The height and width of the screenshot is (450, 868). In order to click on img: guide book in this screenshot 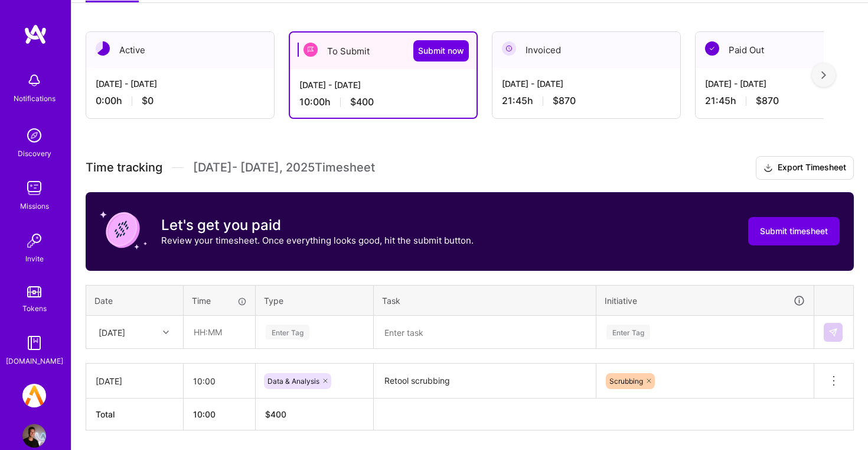, I will do `click(34, 343)`.